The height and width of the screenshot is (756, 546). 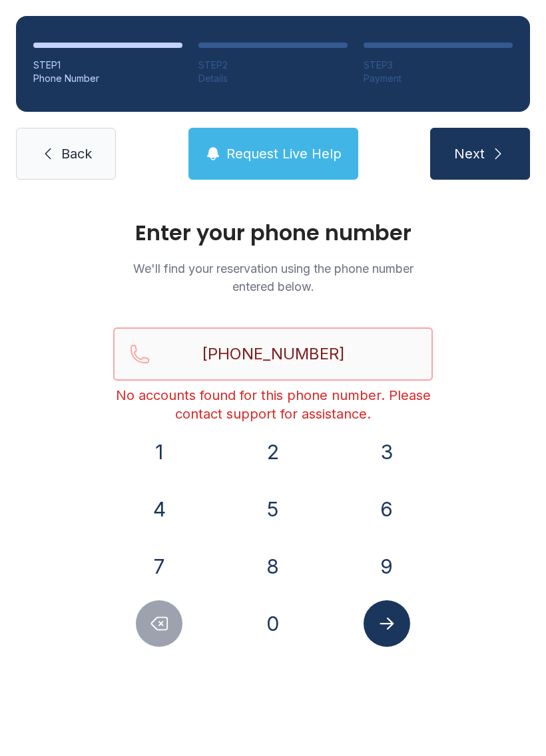 I want to click on span: Request Live Help, so click(x=284, y=154).